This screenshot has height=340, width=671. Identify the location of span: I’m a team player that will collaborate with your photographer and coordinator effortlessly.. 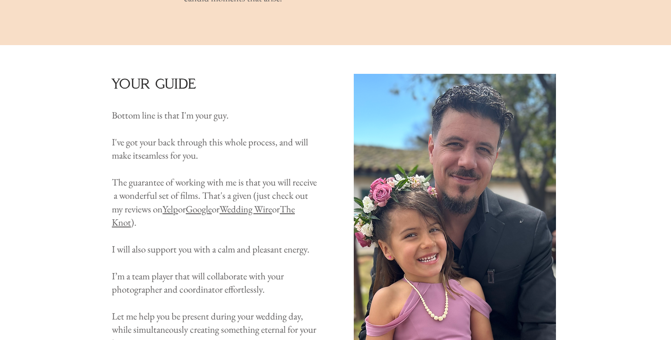
(198, 283).